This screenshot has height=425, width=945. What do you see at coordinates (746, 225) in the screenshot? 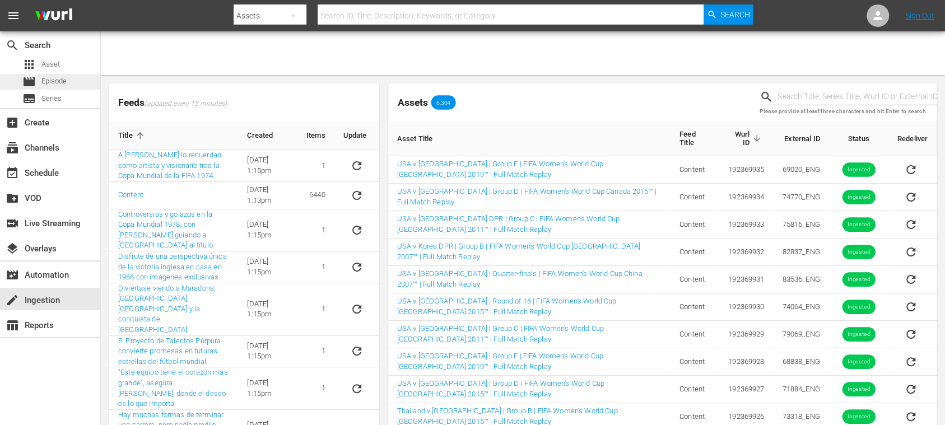
I see `td: 192369933` at bounding box center [746, 225].